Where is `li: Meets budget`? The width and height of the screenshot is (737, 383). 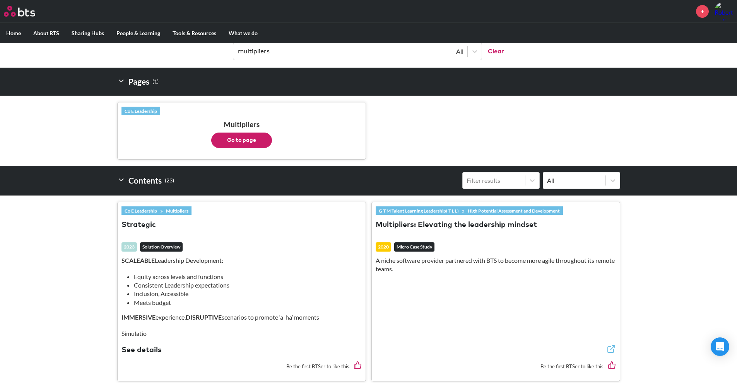 li: Meets budget is located at coordinates (245, 303).